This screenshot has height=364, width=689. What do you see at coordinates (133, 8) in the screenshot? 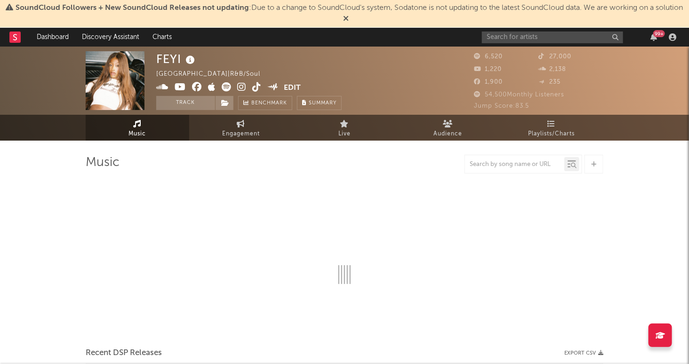
I see `span: SoundCloud Followers + New SoundCloud Releases not updating` at bounding box center [133, 8].